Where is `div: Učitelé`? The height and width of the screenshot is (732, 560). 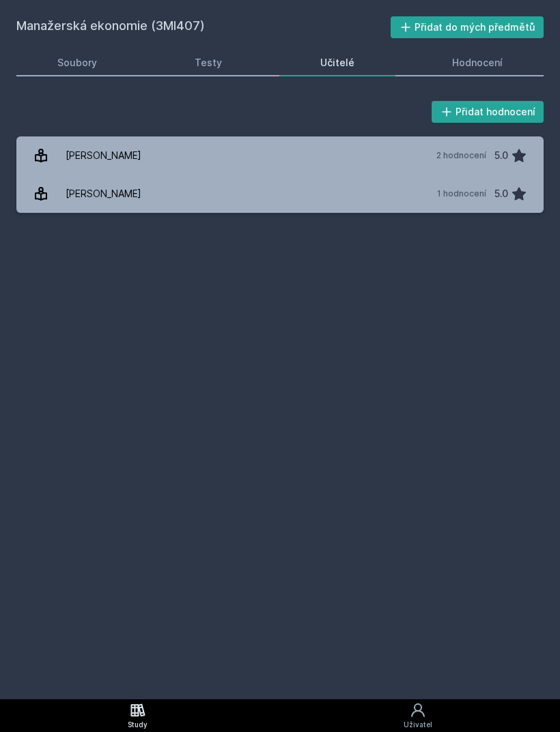
div: Učitelé is located at coordinates (338, 62).